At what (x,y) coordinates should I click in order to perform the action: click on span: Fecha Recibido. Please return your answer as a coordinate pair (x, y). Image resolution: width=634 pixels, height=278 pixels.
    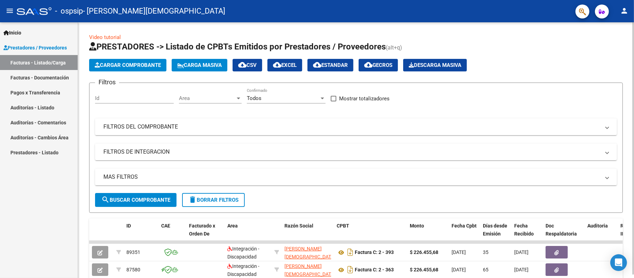
    Looking at the image, I should click on (524, 229).